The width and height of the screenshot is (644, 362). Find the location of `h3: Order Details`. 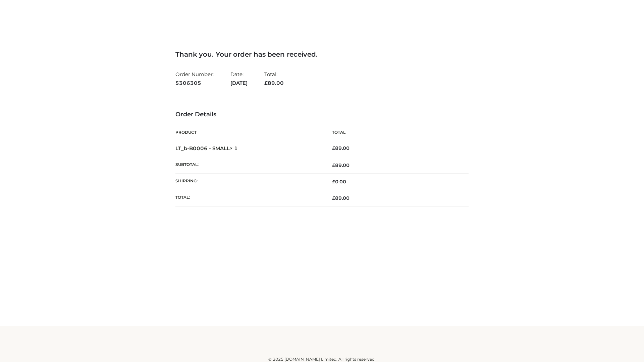

h3: Order Details is located at coordinates (322, 115).